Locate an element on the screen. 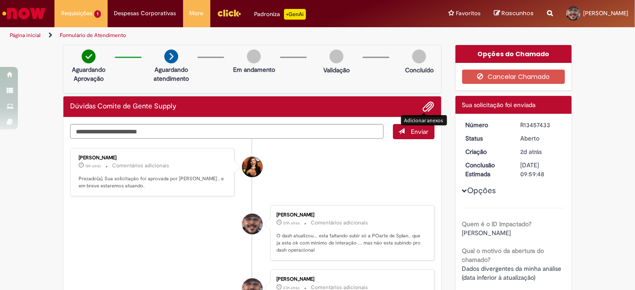  button: Cancelar Chamado is located at coordinates (514, 77).